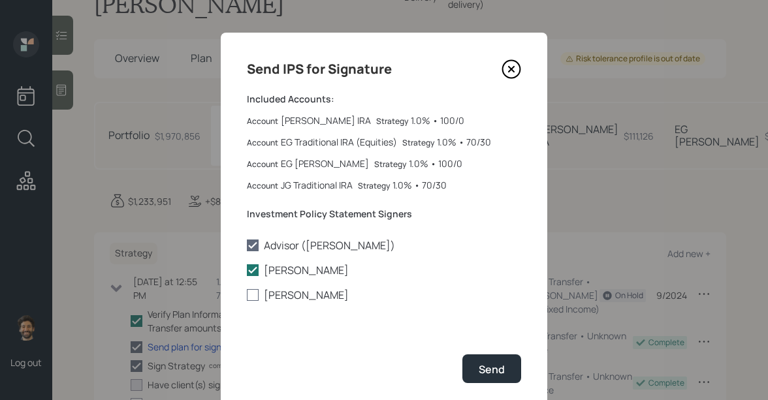  I want to click on label: Included Accounts:, so click(384, 99).